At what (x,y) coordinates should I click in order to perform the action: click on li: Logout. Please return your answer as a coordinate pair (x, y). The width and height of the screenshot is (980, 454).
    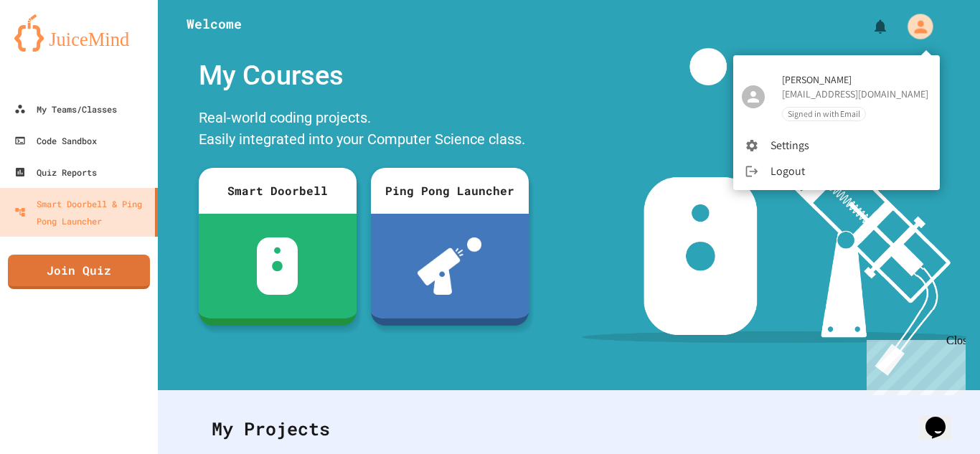
    Looking at the image, I should click on (837, 171).